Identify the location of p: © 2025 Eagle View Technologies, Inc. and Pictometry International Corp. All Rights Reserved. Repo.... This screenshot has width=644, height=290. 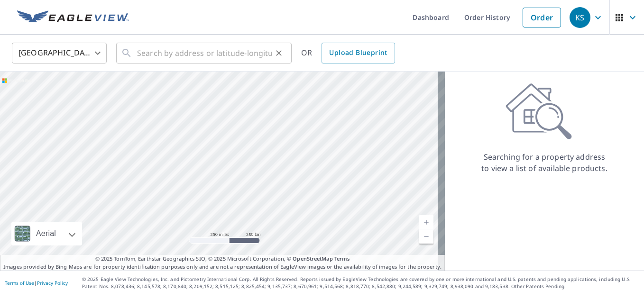
(361, 283).